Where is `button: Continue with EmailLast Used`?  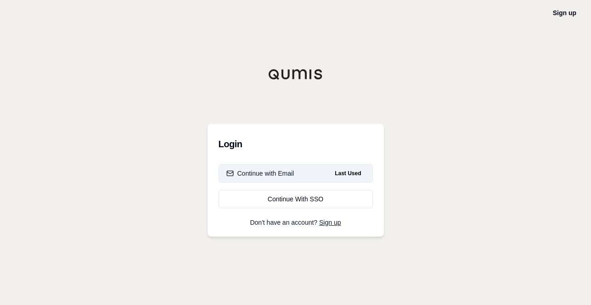 button: Continue with EmailLast Used is located at coordinates (296, 173).